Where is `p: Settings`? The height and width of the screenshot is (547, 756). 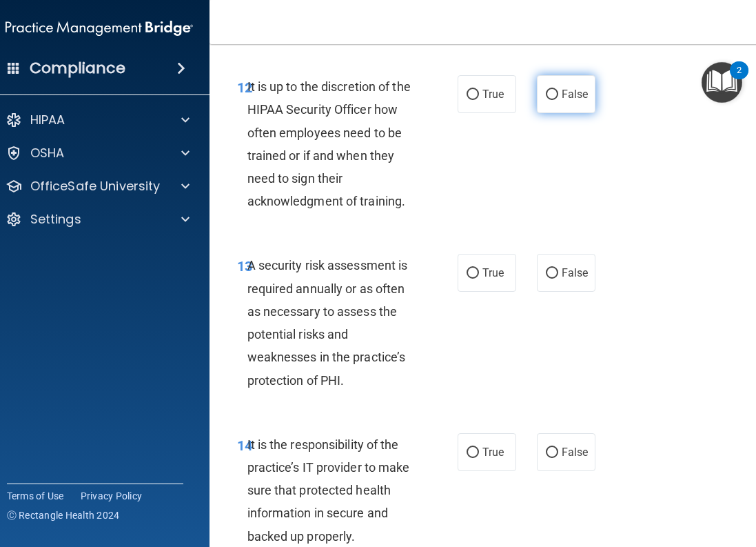 p: Settings is located at coordinates (56, 220).